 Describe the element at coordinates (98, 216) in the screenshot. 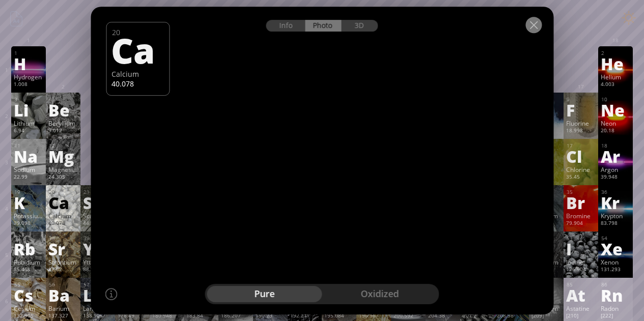

I see `div: Scandium` at that location.